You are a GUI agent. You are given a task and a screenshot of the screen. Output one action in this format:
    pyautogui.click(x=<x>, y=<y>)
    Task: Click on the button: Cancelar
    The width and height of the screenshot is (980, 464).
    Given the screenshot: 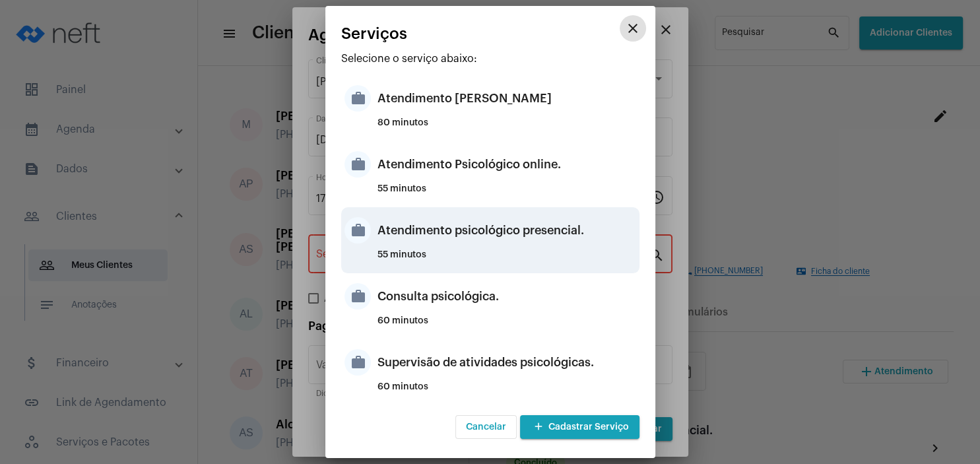 What is the action you would take?
    pyautogui.click(x=486, y=428)
    